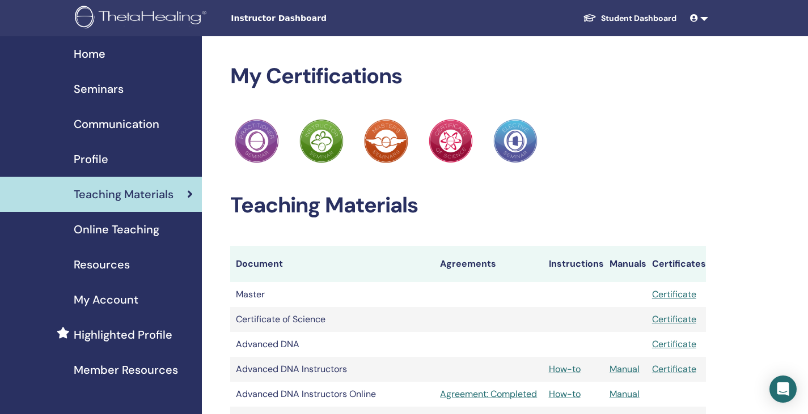 This screenshot has height=414, width=808. Describe the element at coordinates (90, 54) in the screenshot. I see `span: Home` at that location.